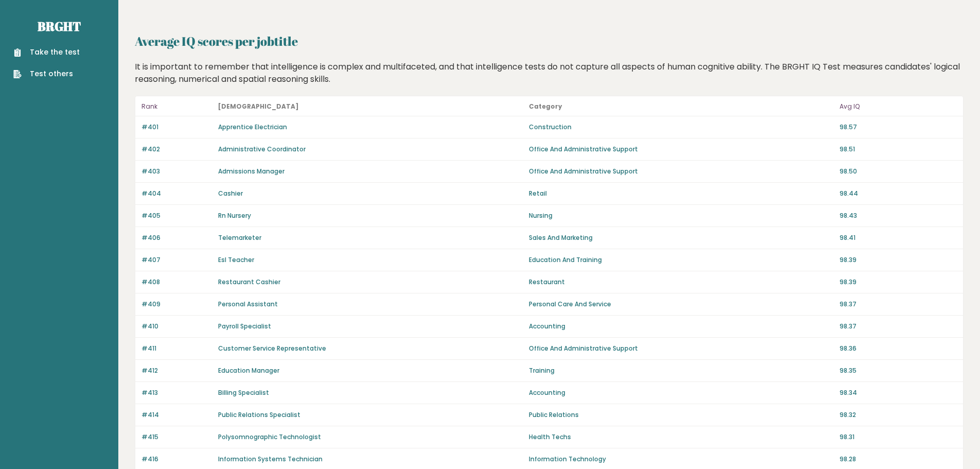  What do you see at coordinates (272, 347) in the screenshot?
I see `a: Customer Service Representative` at bounding box center [272, 347].